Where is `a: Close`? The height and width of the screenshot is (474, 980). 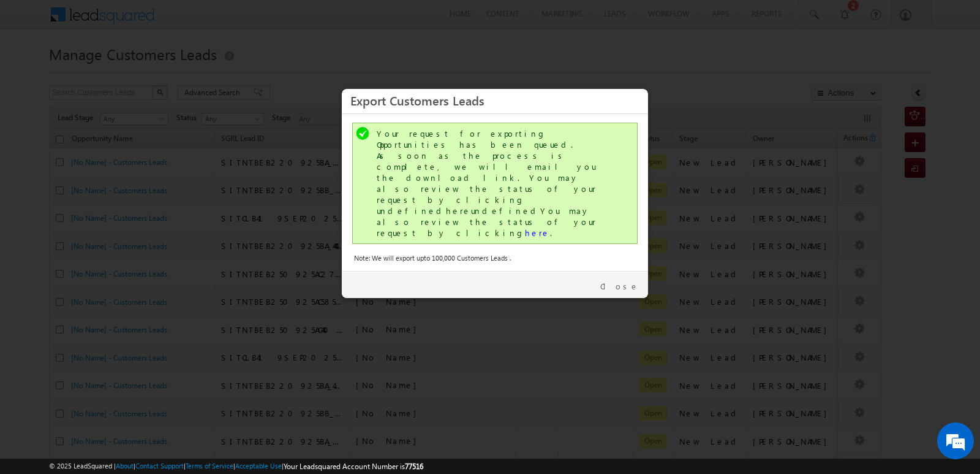
a: Close is located at coordinates (619, 287).